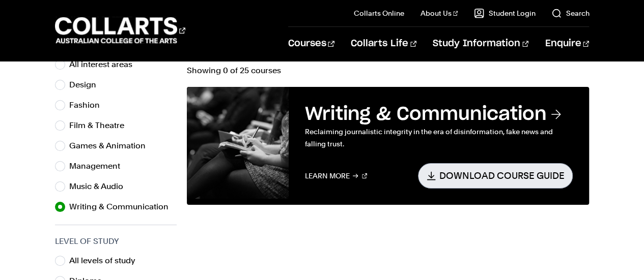 This screenshot has width=644, height=280. Describe the element at coordinates (115, 241) in the screenshot. I see `h3: Level of Study` at that location.